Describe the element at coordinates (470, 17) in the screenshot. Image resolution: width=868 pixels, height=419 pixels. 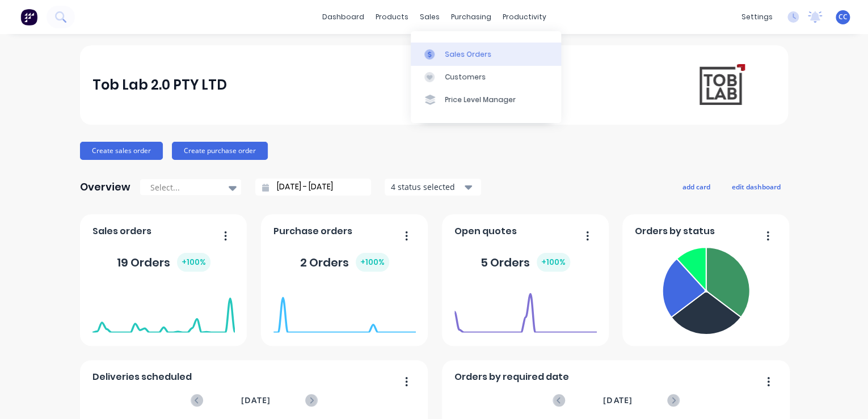
I see `div: purchasing` at that location.